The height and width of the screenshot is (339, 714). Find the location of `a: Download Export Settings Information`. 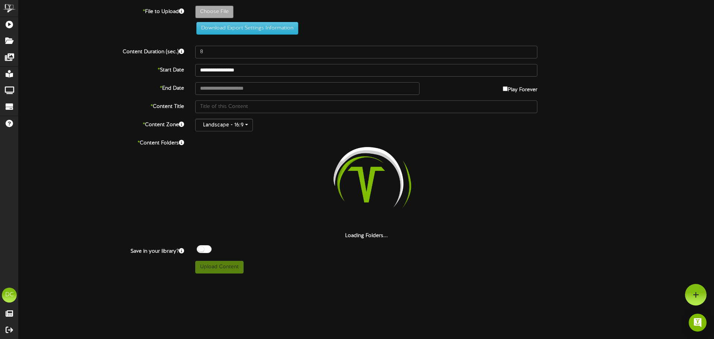

a: Download Export Settings Information is located at coordinates (245, 28).